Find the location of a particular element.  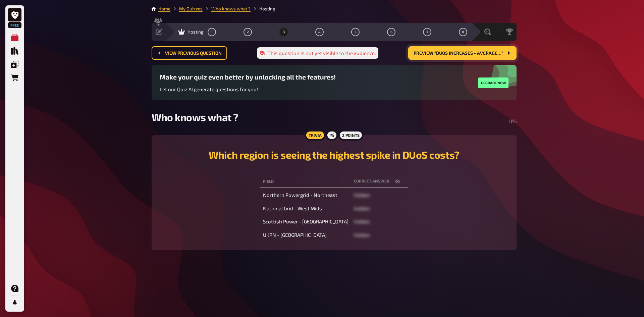

button: View previous question is located at coordinates (189, 53).